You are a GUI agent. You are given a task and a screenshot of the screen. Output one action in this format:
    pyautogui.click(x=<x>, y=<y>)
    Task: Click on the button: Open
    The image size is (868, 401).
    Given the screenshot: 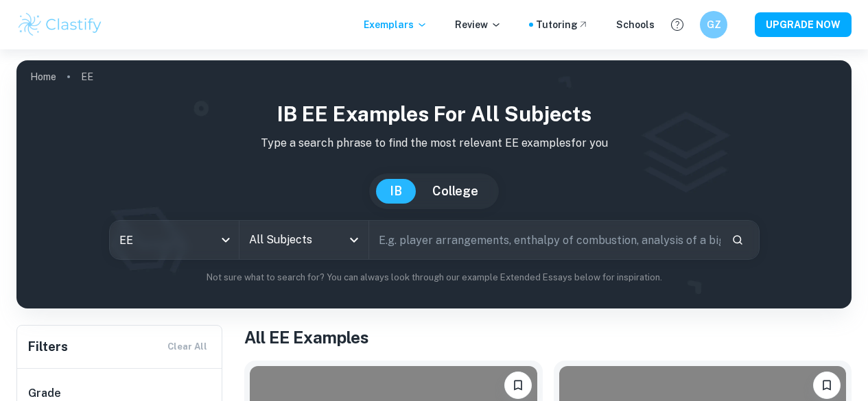 What is the action you would take?
    pyautogui.click(x=354, y=240)
    